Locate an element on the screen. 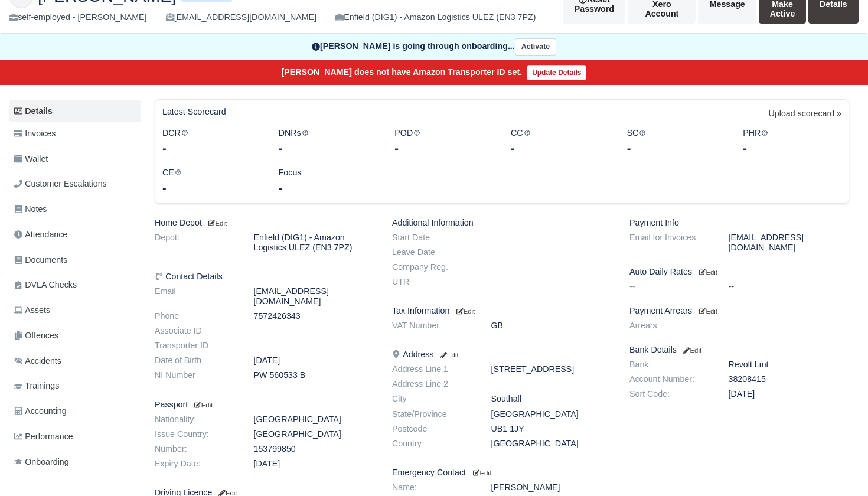 The image size is (868, 496). h6: Emergency Contact is located at coordinates (502, 472).